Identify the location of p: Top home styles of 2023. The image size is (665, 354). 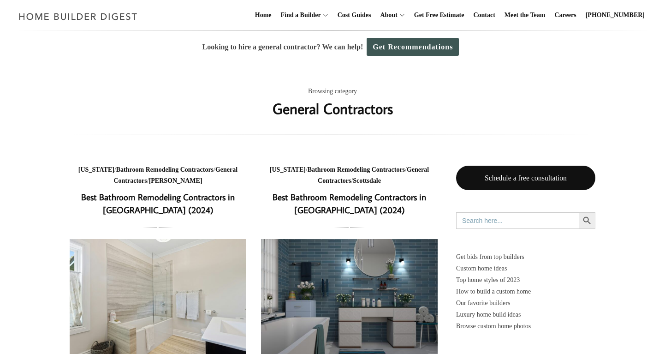
(526, 279).